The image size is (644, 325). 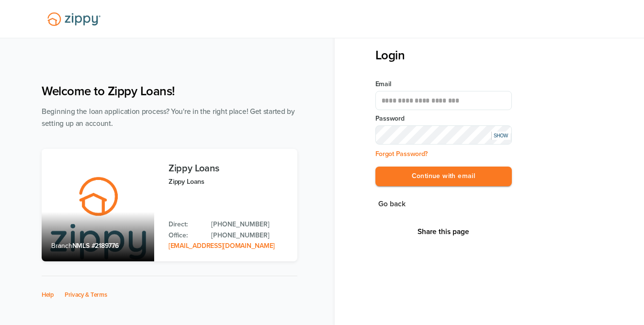 I want to click on h3: Login, so click(x=443, y=55).